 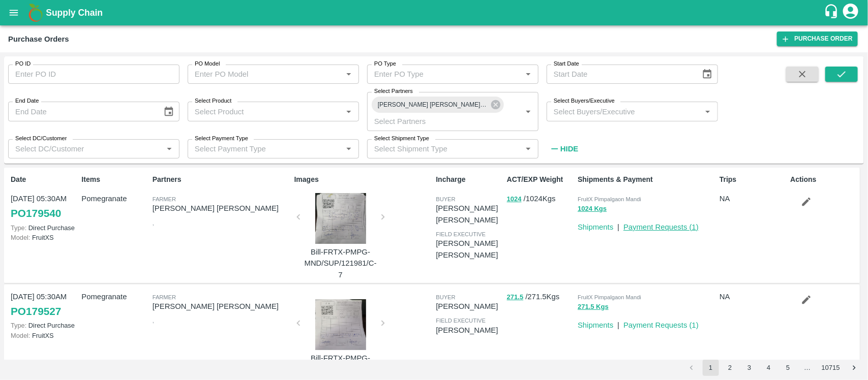 I want to click on p: Trips, so click(x=753, y=180).